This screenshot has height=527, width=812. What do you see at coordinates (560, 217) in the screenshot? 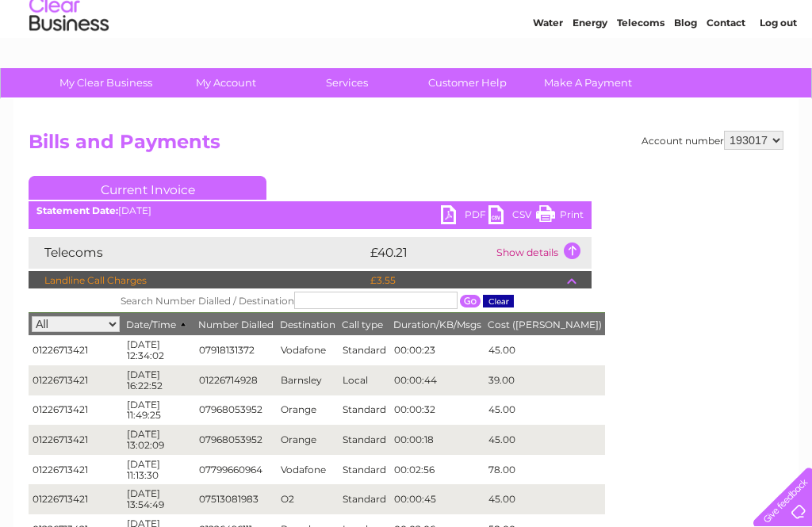
I see `a: Print` at bounding box center [560, 217].